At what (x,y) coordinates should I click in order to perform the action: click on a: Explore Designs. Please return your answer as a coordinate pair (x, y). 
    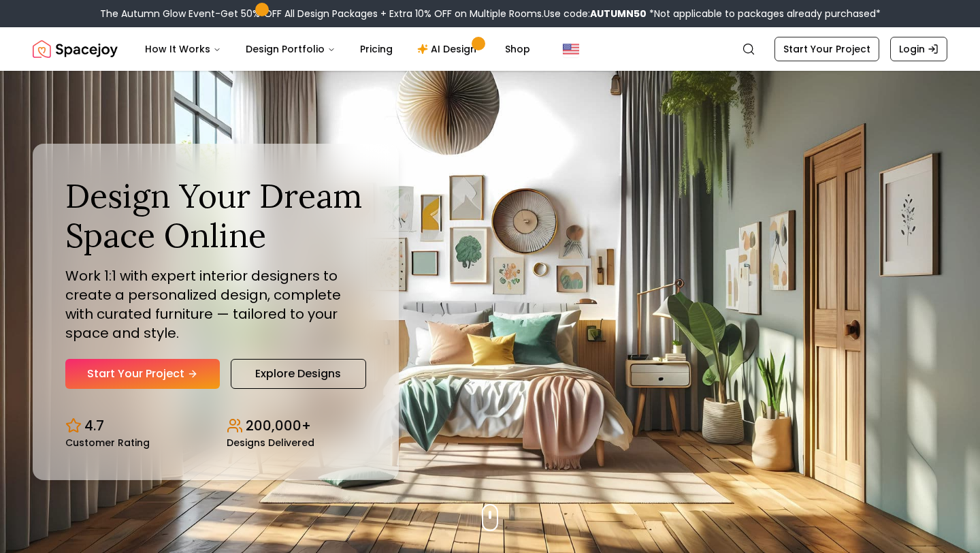
    Looking at the image, I should click on (298, 374).